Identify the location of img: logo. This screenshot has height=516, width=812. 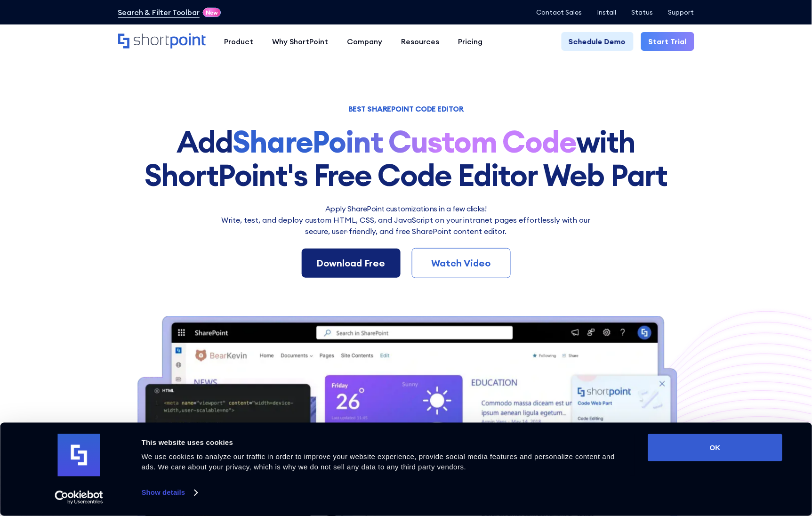
(79, 455).